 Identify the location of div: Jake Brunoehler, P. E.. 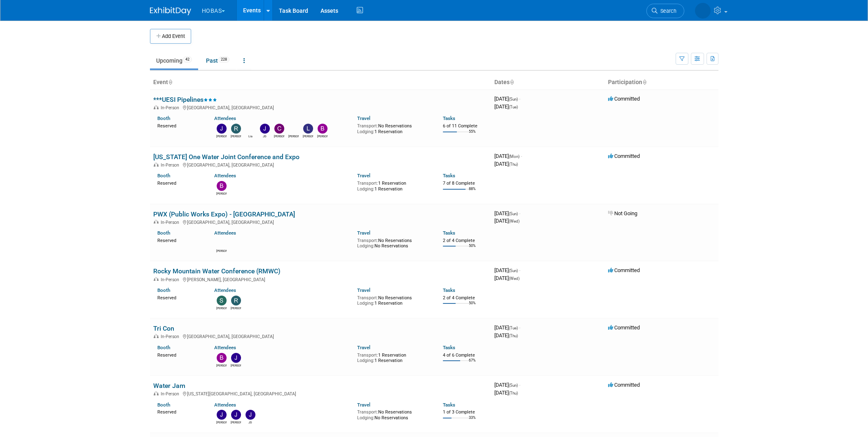
(221, 250).